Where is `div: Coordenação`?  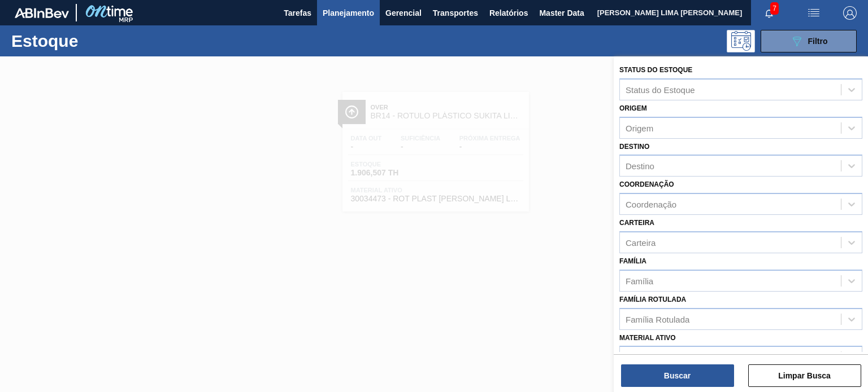
div: Coordenação is located at coordinates (651, 204).